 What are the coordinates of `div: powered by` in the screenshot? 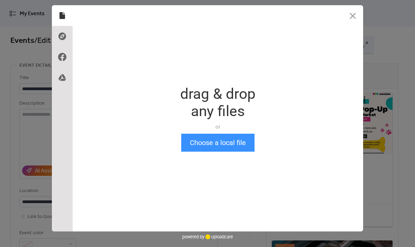 It's located at (207, 237).